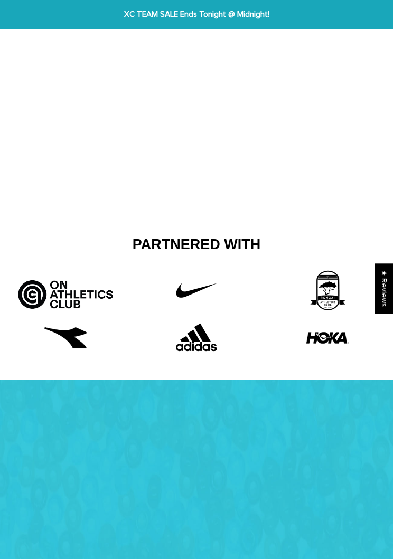  What do you see at coordinates (384, 288) in the screenshot?
I see `div: Click to open Judge.me floating reviews tab` at bounding box center [384, 288].